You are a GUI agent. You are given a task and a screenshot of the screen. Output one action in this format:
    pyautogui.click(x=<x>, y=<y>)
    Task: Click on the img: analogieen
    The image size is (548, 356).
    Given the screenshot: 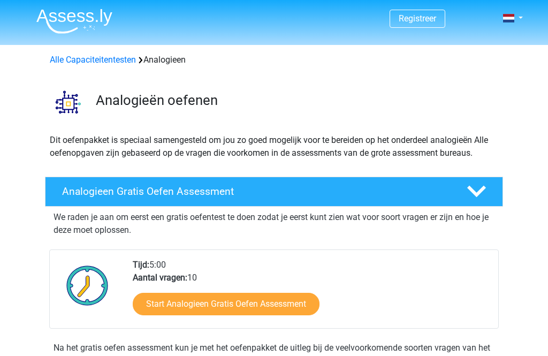 What is the action you would take?
    pyautogui.click(x=68, y=102)
    